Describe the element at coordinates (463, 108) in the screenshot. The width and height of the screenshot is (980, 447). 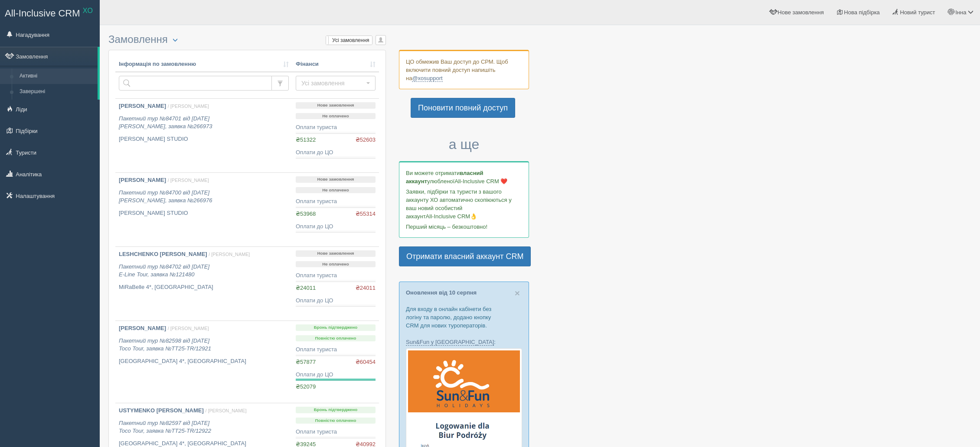
I see `a: Поновити повний доступ` at that location.